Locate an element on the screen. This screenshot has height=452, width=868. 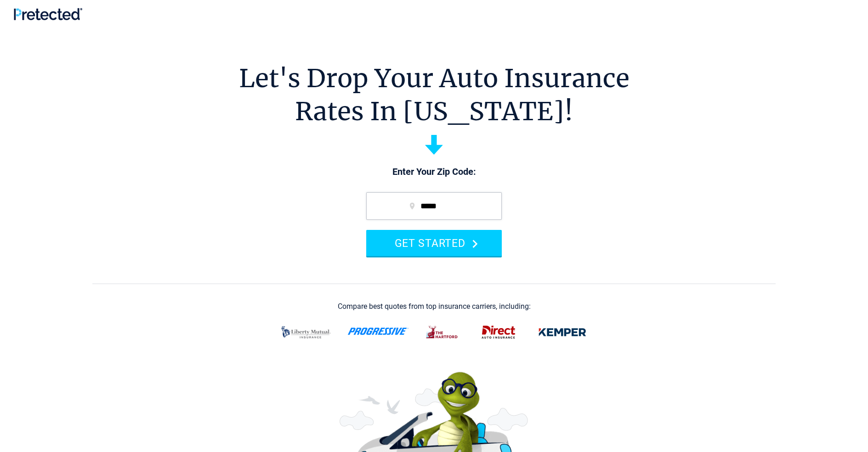
img: progressive is located at coordinates (378, 332).